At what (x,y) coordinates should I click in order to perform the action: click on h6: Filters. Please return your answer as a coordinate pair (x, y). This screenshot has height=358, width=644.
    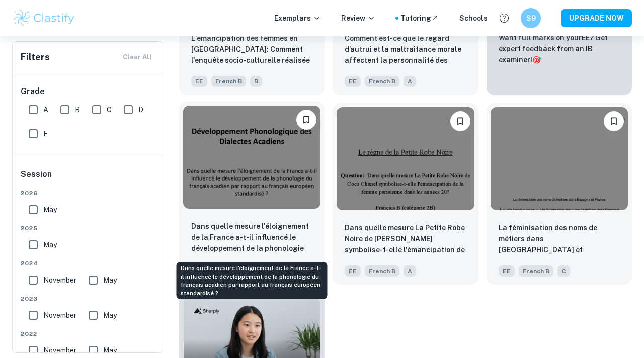
    Looking at the image, I should click on (35, 58).